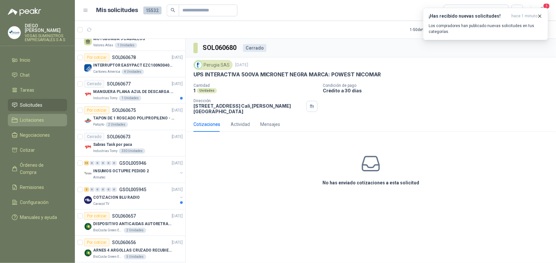 This screenshot has height=263, width=556. What do you see at coordinates (288, 74) in the screenshot?
I see `p: UPS INTERACTIVA 500VA MICRONET NEGRA MARCA: POWEST NICOMAR` at bounding box center [288, 74].